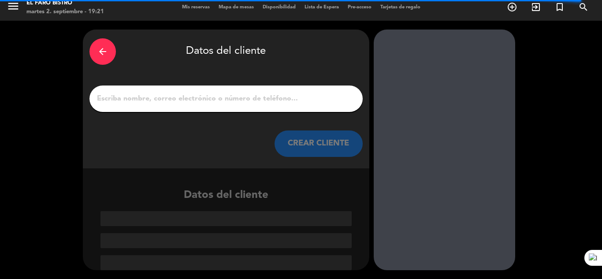 Image resolution: width=602 pixels, height=279 pixels. I want to click on i: exit_to_app, so click(536, 7).